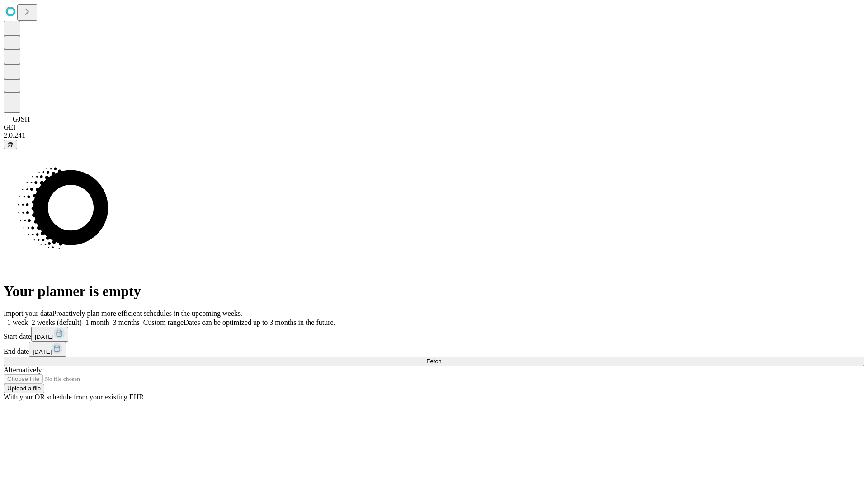 This screenshot has width=868, height=488. Describe the element at coordinates (17, 322) in the screenshot. I see `span: 1 week` at that location.